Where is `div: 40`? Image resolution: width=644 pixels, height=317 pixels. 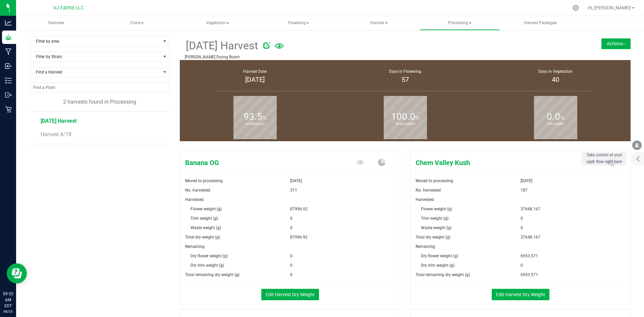 div: 40 is located at coordinates (556, 79).